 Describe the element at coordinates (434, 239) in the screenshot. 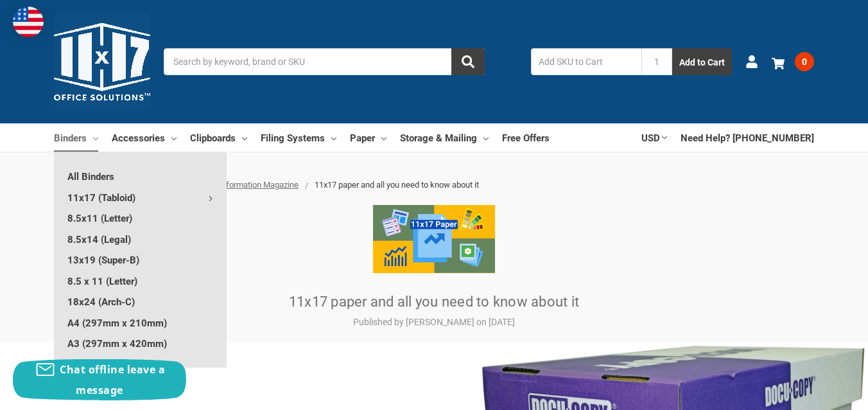

I see `img: 11x17 paper and all you need to know about it` at that location.